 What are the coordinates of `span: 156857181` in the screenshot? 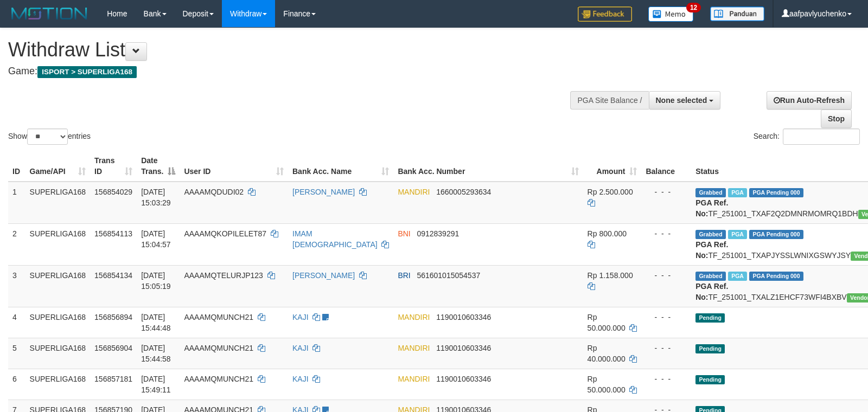 It's located at (114, 379).